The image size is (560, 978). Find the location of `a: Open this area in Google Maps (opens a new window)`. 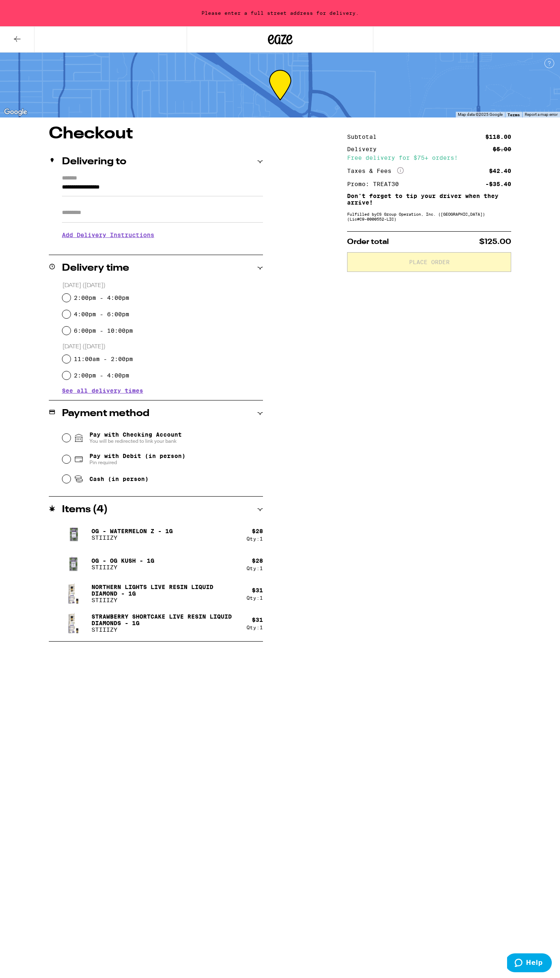

a: Open this area in Google Maps (opens a new window) is located at coordinates (16, 112).